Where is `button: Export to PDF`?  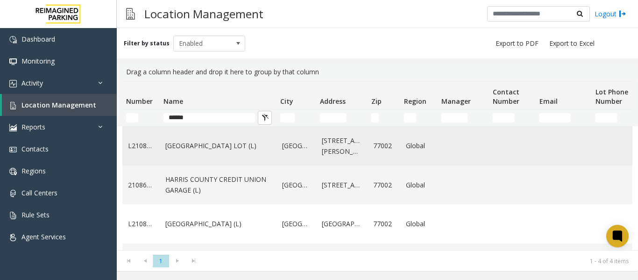
button: Export to PDF is located at coordinates (517, 43).